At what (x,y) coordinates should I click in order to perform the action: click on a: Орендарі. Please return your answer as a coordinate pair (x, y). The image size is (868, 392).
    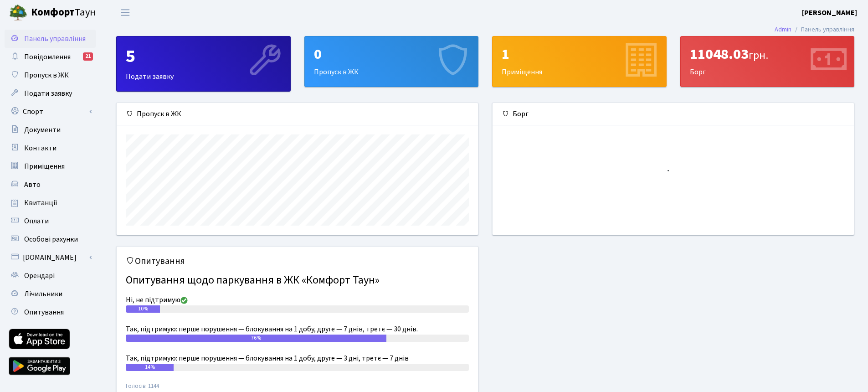
    Looking at the image, I should click on (50, 276).